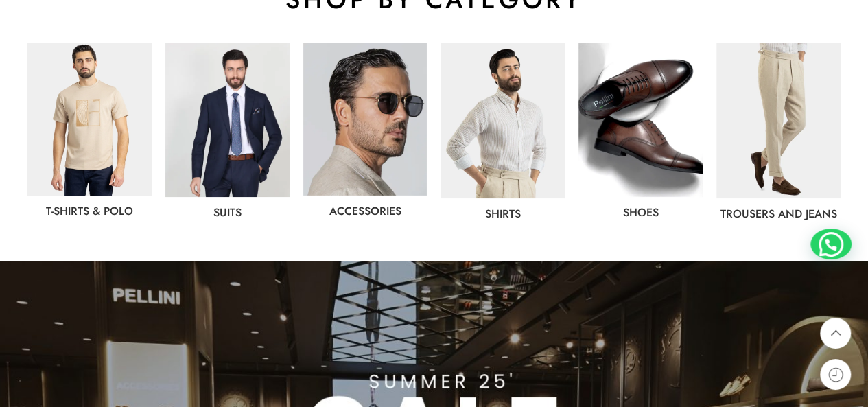 The image size is (868, 407). I want to click on a: Trousers and jeans, so click(778, 213).